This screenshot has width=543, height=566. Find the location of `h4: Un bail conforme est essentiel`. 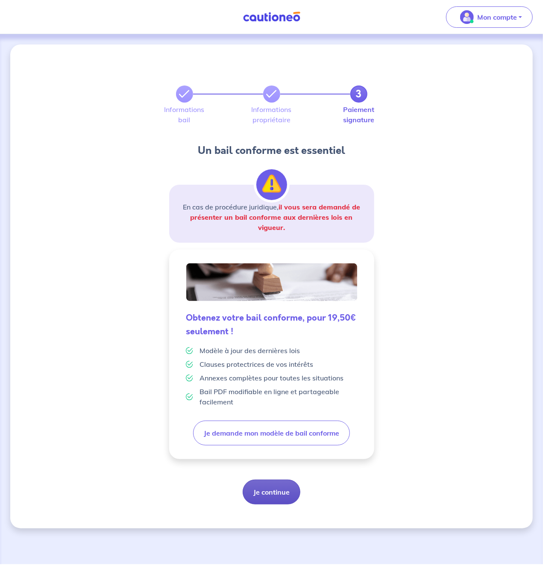

h4: Un bail conforme est essentiel is located at coordinates (272, 150).